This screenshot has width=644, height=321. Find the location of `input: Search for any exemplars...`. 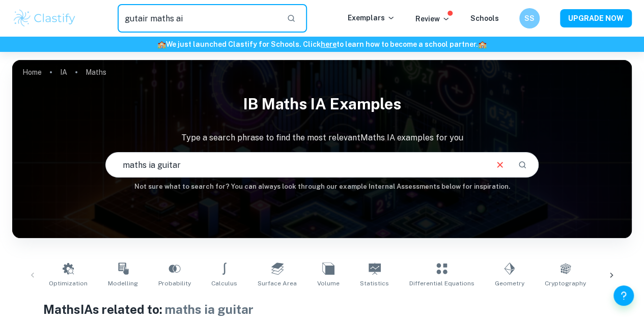

input: Search for any exemplars... is located at coordinates (198, 18).